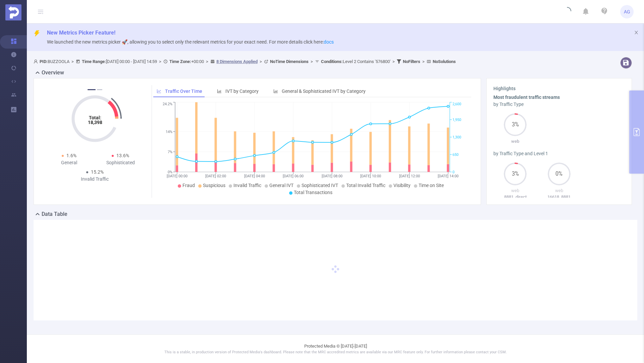  What do you see at coordinates (313, 193) in the screenshot?
I see `span: Total Transactions` at bounding box center [313, 193].